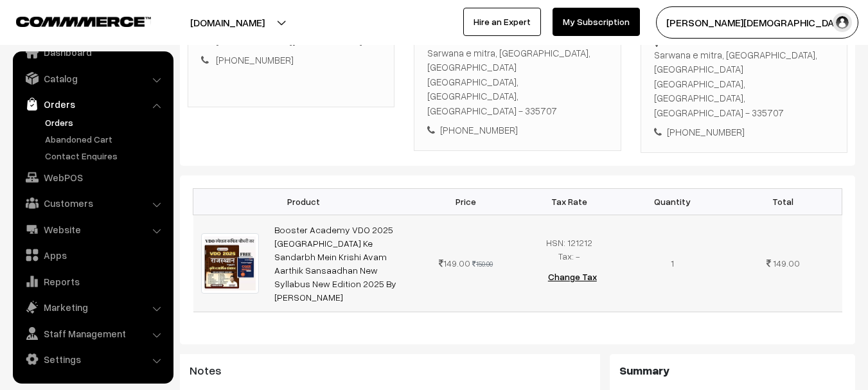  I want to click on th: Product, so click(304, 201).